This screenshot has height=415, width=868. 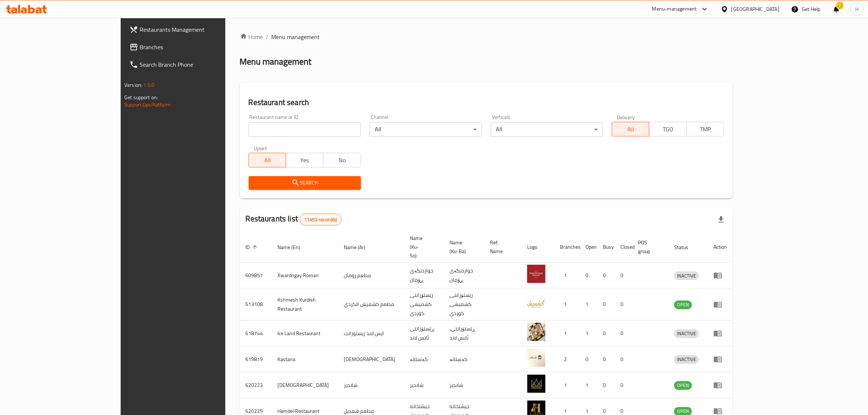 What do you see at coordinates (141, 98) in the screenshot?
I see `span: Get support on:` at bounding box center [141, 98].